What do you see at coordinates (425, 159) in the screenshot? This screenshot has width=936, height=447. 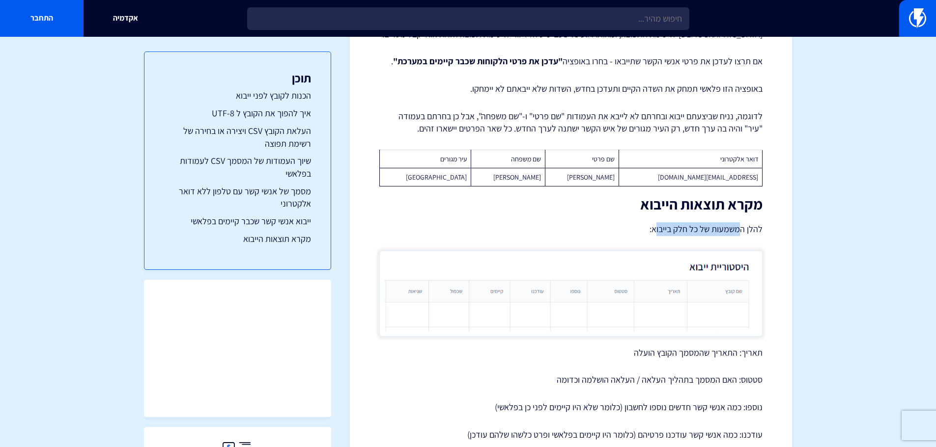 I see `td: עיר מגורים` at bounding box center [425, 159].